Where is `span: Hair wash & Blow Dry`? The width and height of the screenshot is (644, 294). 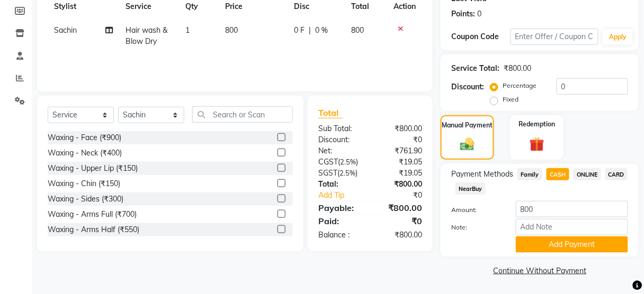
span: Hair wash & Blow Dry is located at coordinates (146, 35).